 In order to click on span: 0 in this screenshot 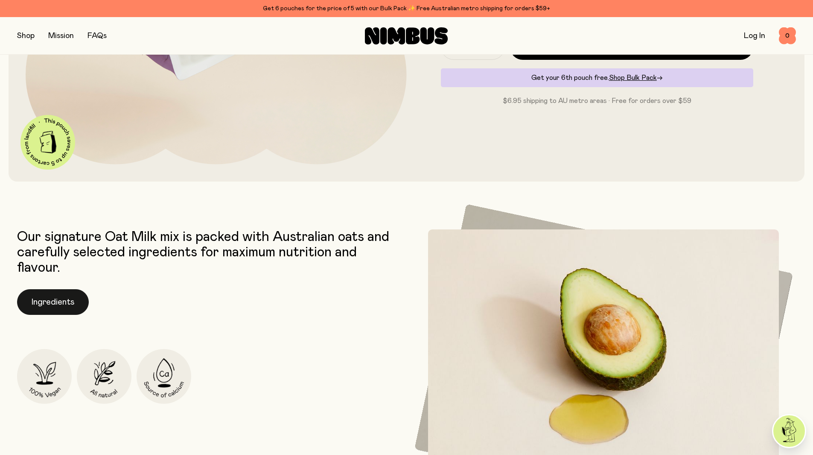, I will do `click(787, 36)`.